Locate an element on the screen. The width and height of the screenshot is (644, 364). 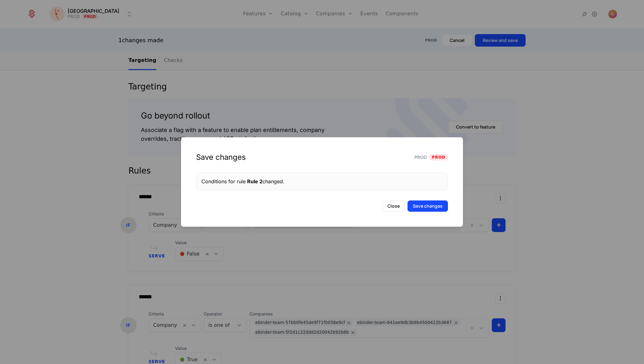
span: PROD is located at coordinates (421, 158).